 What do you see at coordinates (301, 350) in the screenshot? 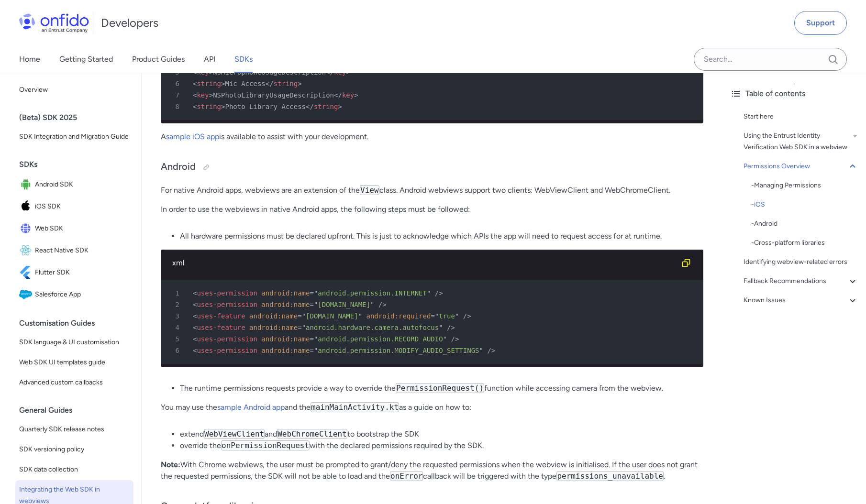
I see `span: name` at bounding box center [301, 350].